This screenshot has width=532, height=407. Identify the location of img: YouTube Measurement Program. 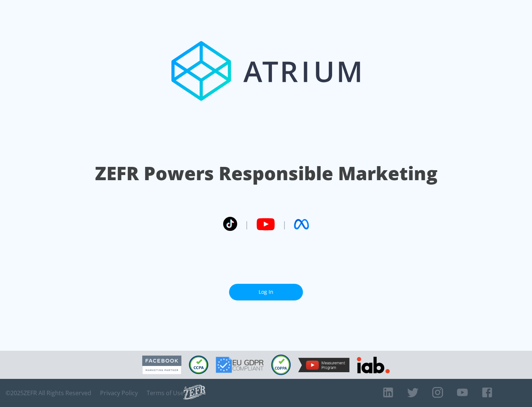
(324, 365).